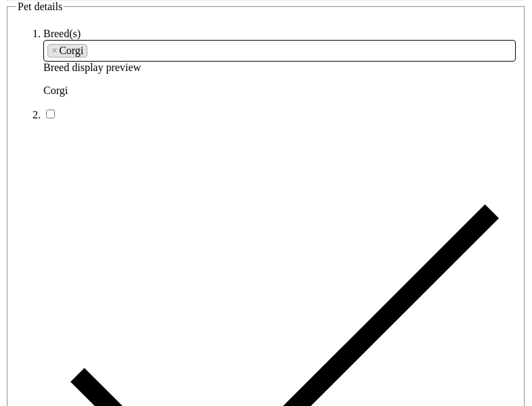 The height and width of the screenshot is (406, 532). Describe the element at coordinates (279, 91) in the screenshot. I see `p: Corgi` at that location.